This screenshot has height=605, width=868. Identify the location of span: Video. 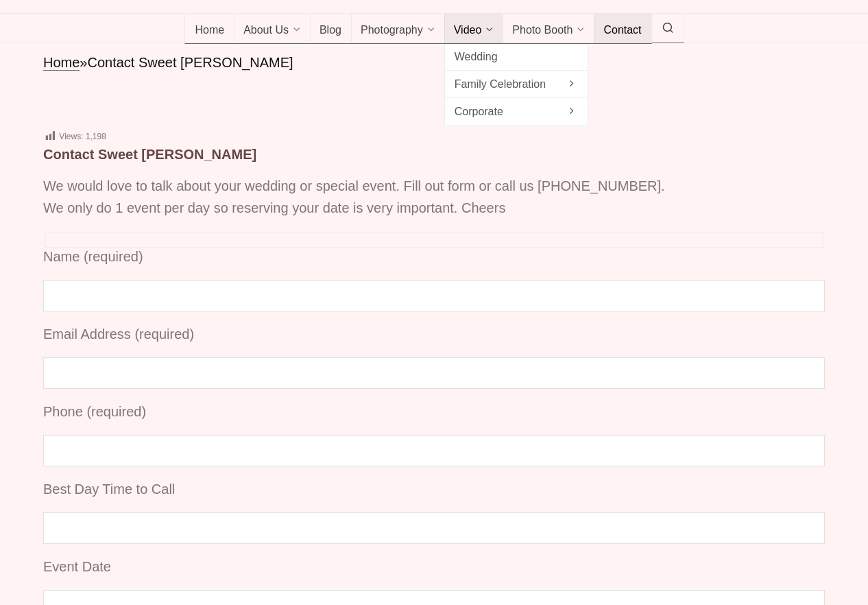
(467, 31).